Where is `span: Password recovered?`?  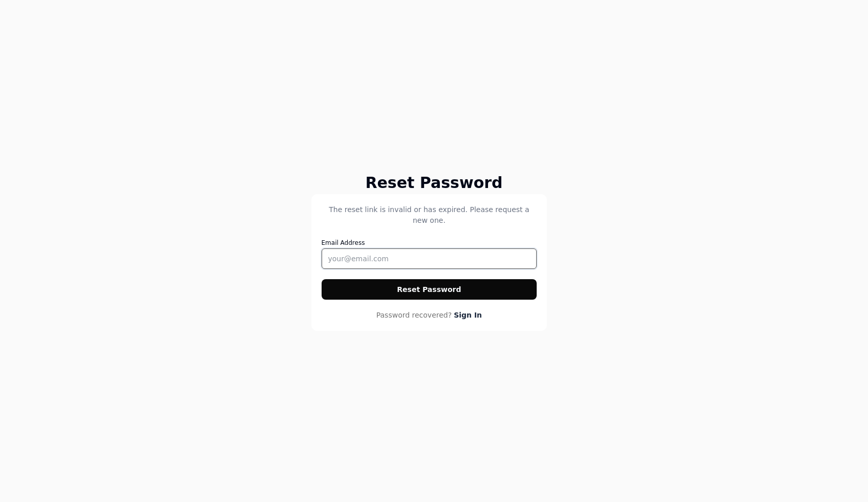
span: Password recovered? is located at coordinates (414, 315).